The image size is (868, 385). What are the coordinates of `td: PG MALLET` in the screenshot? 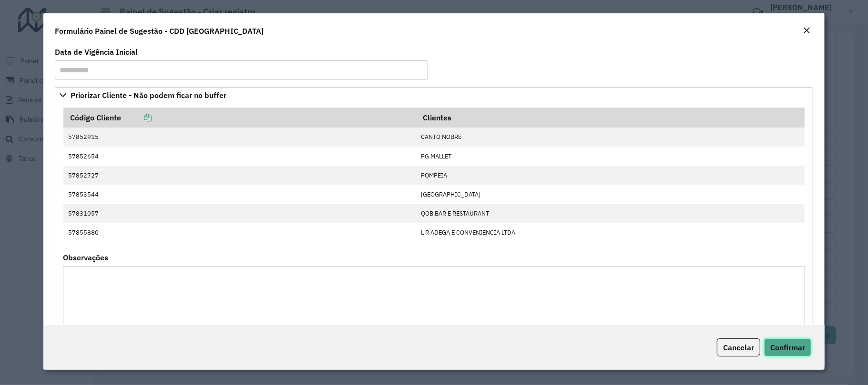 It's located at (610, 156).